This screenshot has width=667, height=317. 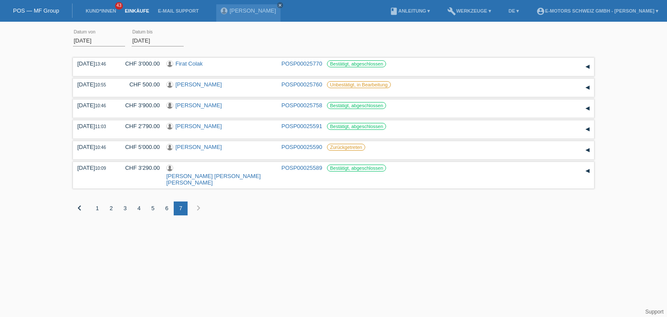 I want to click on a: bookAnleitung ▾, so click(x=410, y=11).